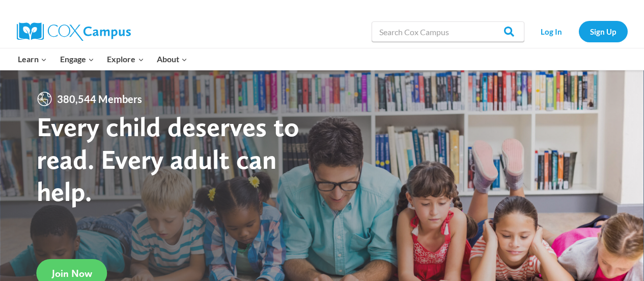  Describe the element at coordinates (76, 59) in the screenshot. I see `span: Engage` at that location.